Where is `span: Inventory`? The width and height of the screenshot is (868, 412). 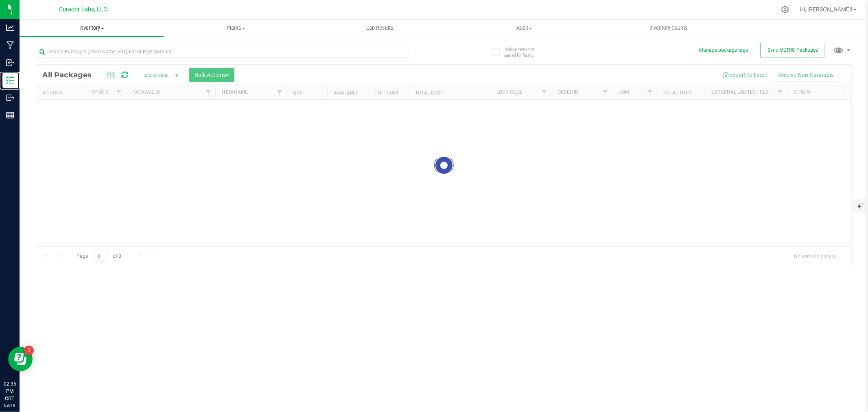
span: Inventory is located at coordinates (91, 28).